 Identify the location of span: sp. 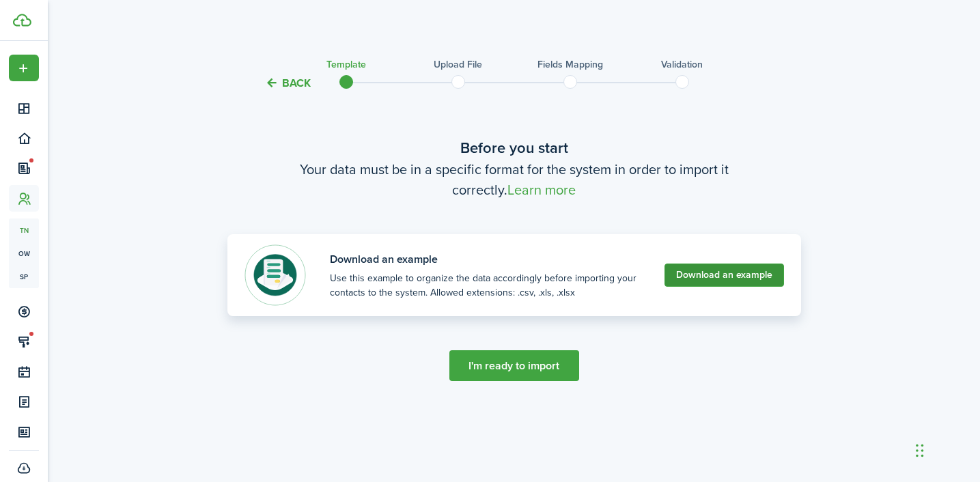
(24, 277).